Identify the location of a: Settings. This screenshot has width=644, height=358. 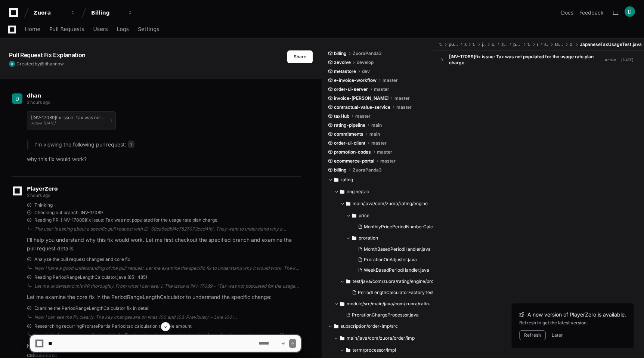
(148, 30).